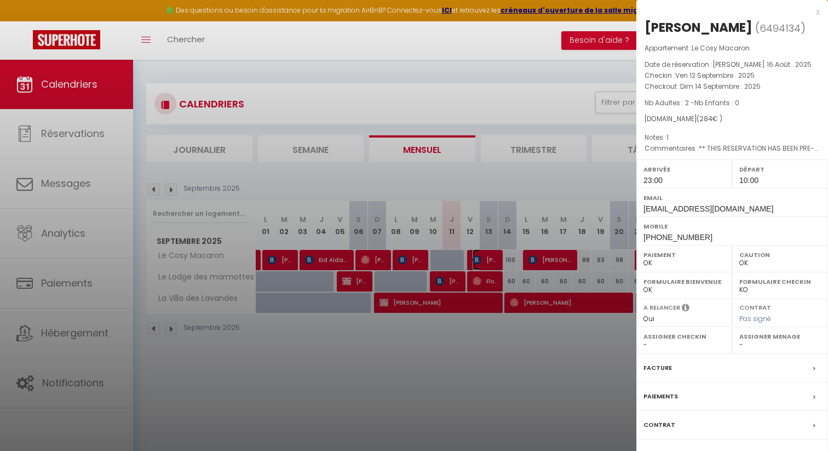 The height and width of the screenshot is (451, 828). Describe the element at coordinates (732, 226) in the screenshot. I see `label: Mobile` at that location.